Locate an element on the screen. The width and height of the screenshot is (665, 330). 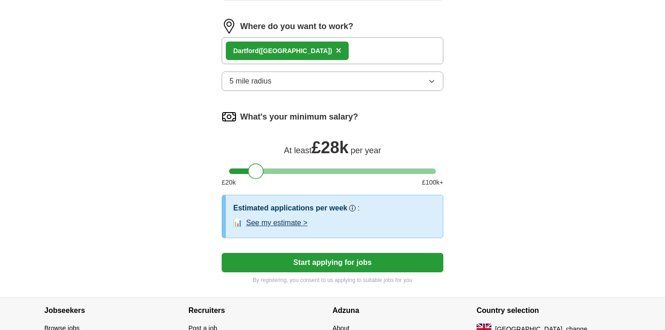
span: £ 28k is located at coordinates (330, 147).